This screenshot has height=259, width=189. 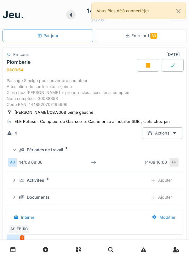 What do you see at coordinates (19, 62) in the screenshot?
I see `div: Plomberie` at bounding box center [19, 62].